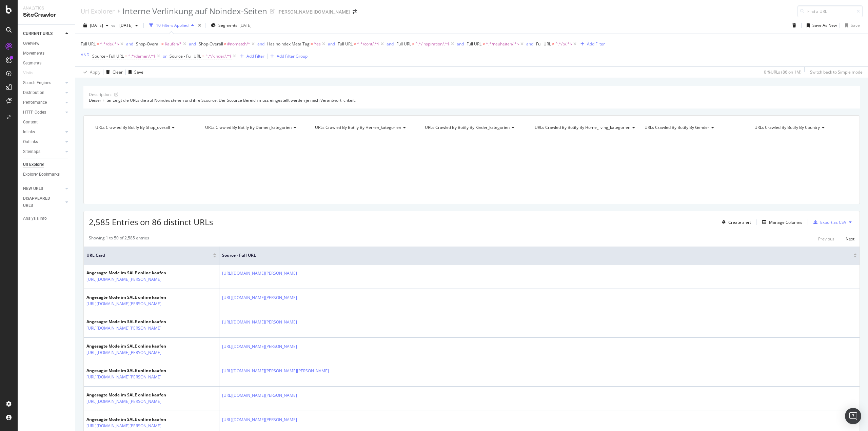  What do you see at coordinates (32, 151) in the screenshot?
I see `div: Sitemaps` at bounding box center [32, 151].